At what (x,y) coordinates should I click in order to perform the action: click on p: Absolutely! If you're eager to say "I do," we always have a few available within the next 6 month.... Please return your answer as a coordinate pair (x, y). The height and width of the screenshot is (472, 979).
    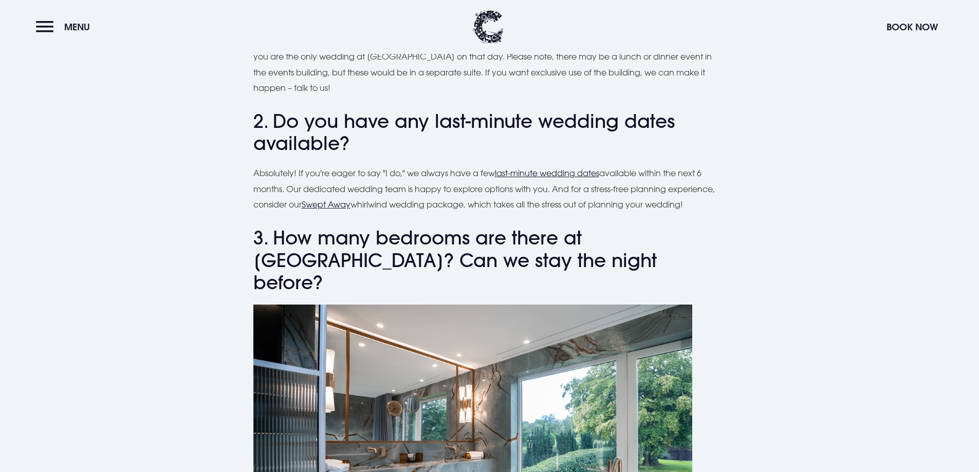
    Looking at the image, I should click on (490, 189).